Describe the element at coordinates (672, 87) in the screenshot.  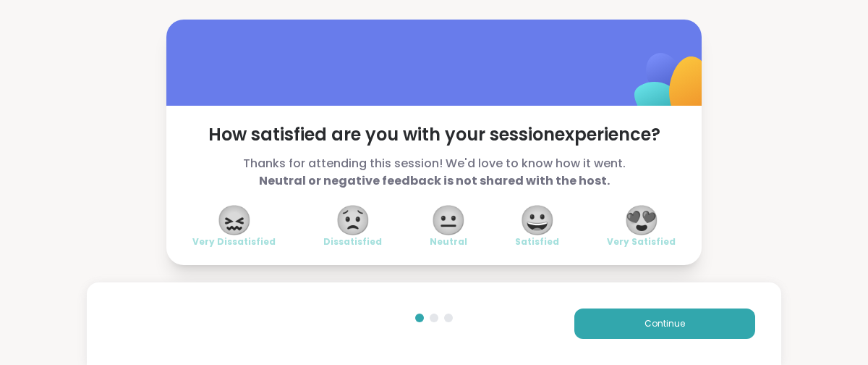
I see `img: ShareWell Logomark` at that location.